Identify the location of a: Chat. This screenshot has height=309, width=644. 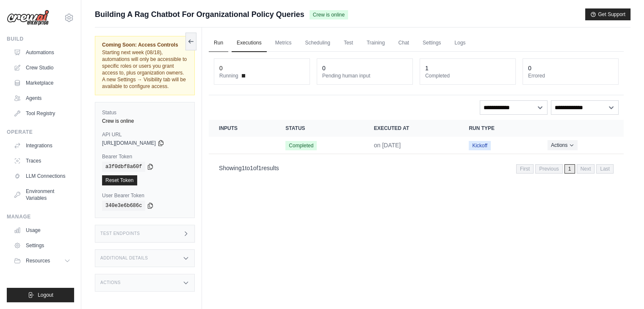
(403, 43).